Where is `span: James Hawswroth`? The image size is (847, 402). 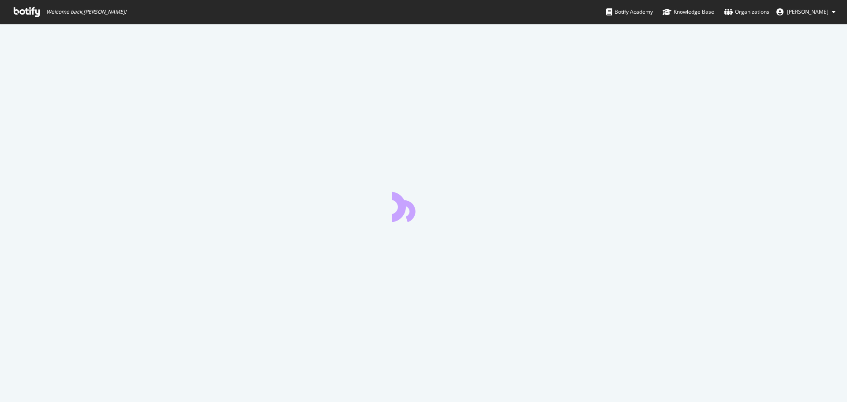
span: James Hawswroth is located at coordinates (808, 11).